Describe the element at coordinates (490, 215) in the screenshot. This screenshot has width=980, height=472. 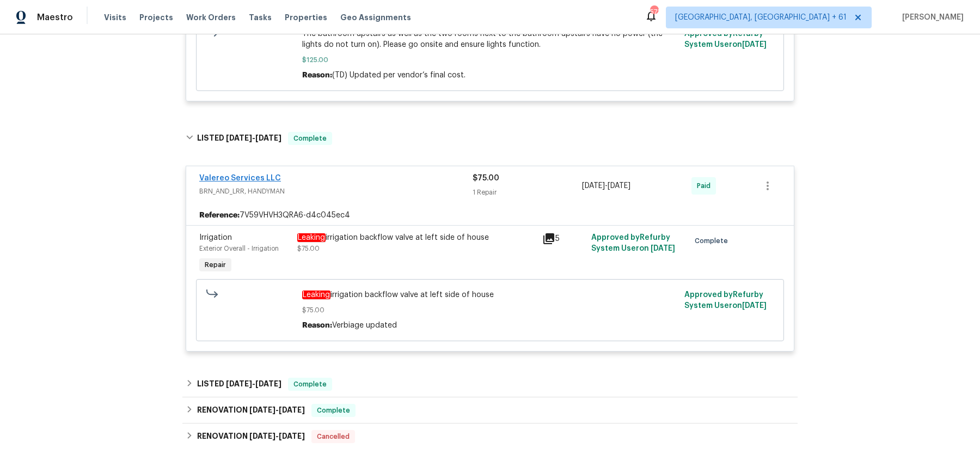
I see `div: 7V59VHVH3QRA6-d4c045ec4` at that location.